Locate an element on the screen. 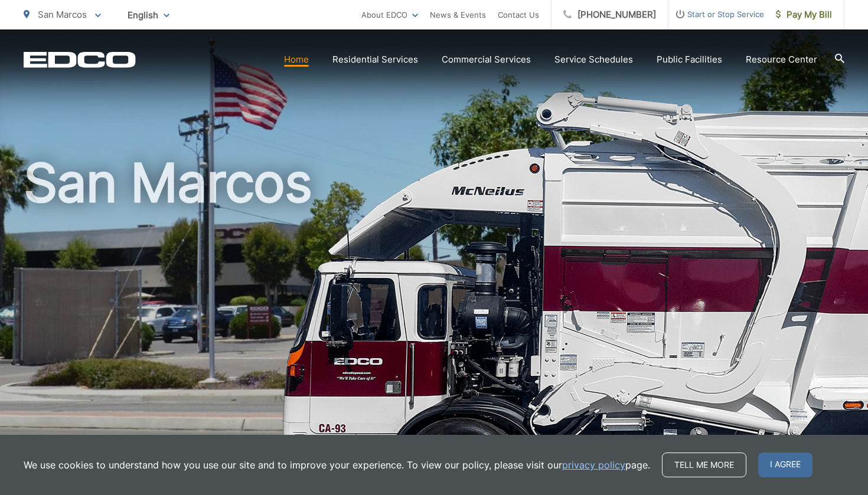  a: Commercial Services is located at coordinates (486, 59).